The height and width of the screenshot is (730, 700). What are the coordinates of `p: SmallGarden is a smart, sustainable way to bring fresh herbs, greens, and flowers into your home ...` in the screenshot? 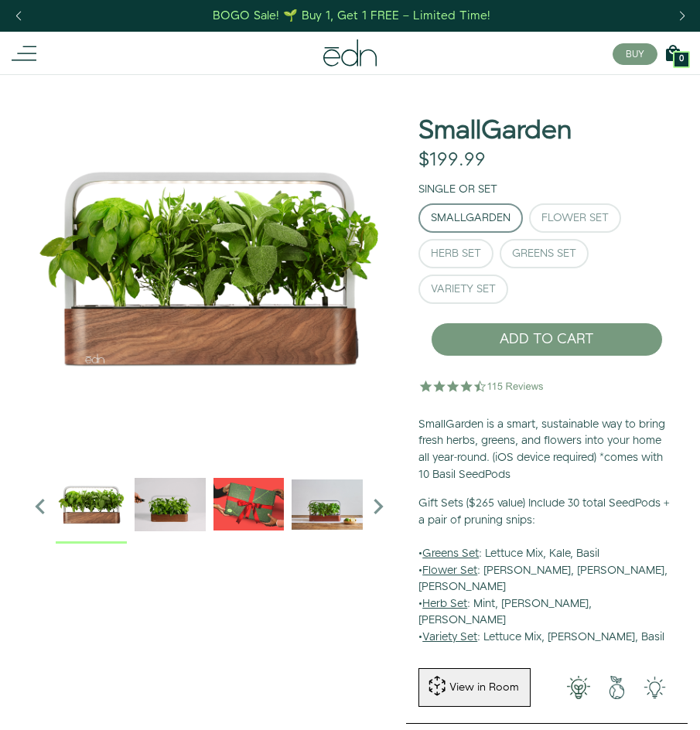 It's located at (546, 450).